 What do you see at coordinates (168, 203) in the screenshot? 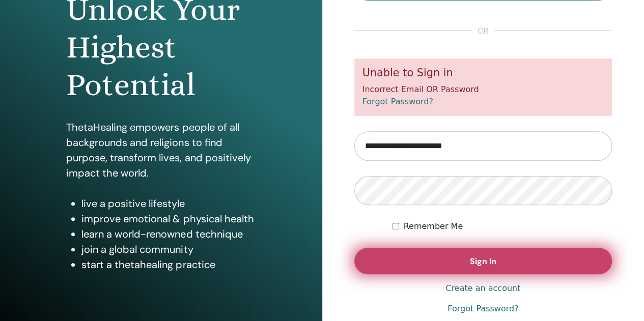
I see `li: live a positive lifestyle` at bounding box center [168, 203].